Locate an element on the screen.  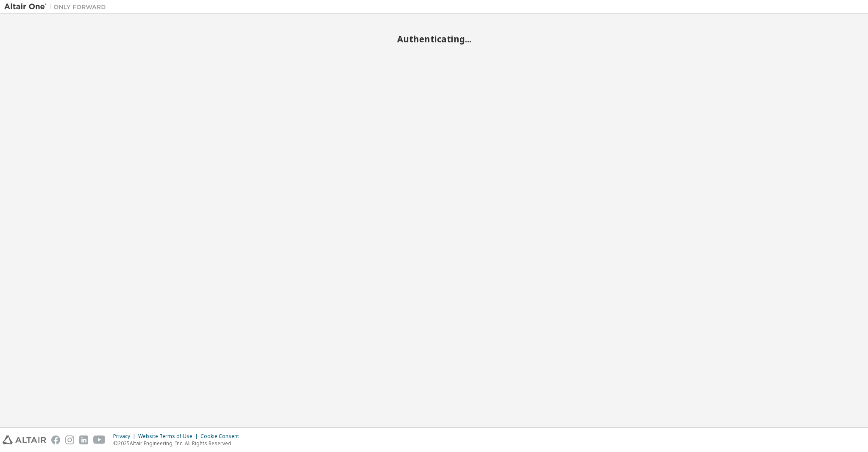
img: instagram.svg is located at coordinates (69, 439).